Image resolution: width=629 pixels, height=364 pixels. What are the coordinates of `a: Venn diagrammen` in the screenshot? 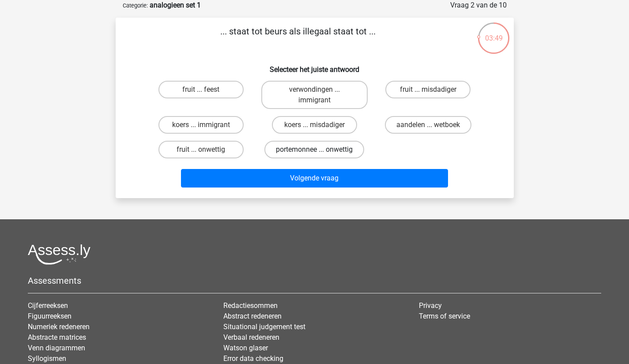 It's located at (57, 348).